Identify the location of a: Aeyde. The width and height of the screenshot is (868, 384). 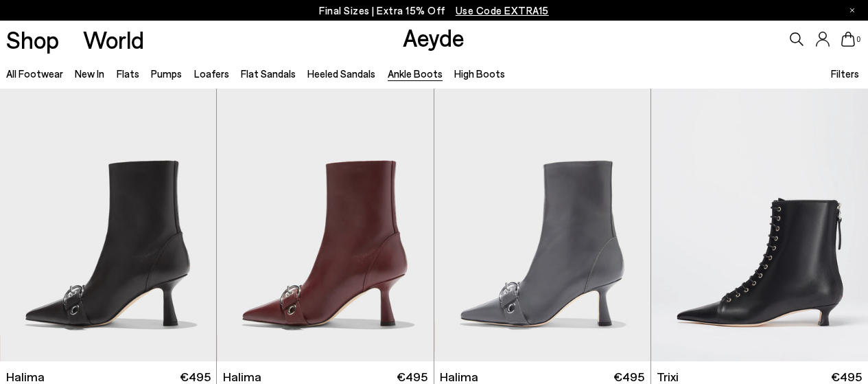
(434, 37).